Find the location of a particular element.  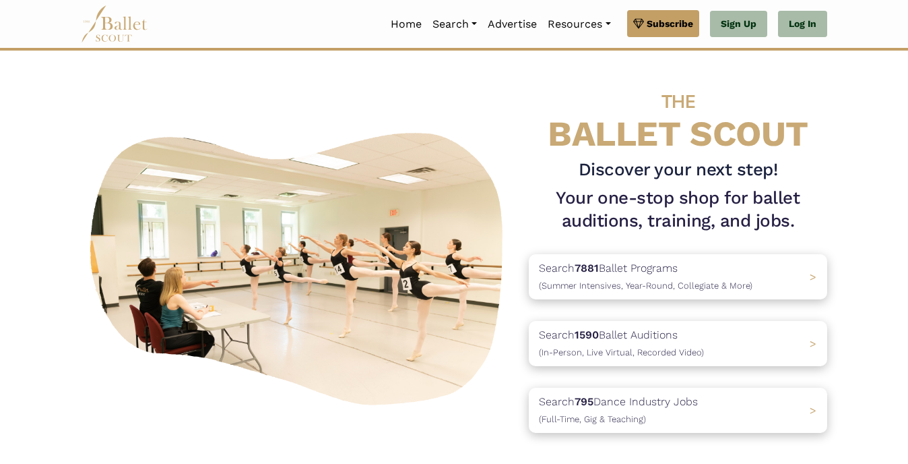

img: A group of ballerinas talking to each other in a ballet studio is located at coordinates (299, 266).